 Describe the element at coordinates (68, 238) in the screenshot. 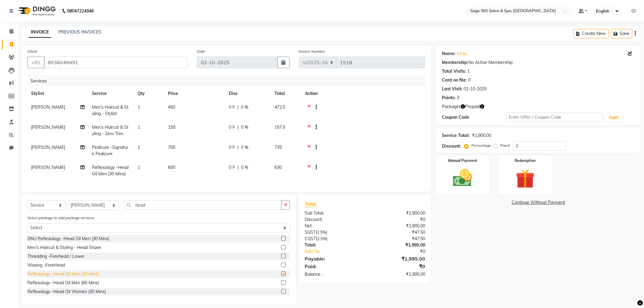

I see `div: DNU Reflexology -Head Oil Men (30 Mins)` at that location.